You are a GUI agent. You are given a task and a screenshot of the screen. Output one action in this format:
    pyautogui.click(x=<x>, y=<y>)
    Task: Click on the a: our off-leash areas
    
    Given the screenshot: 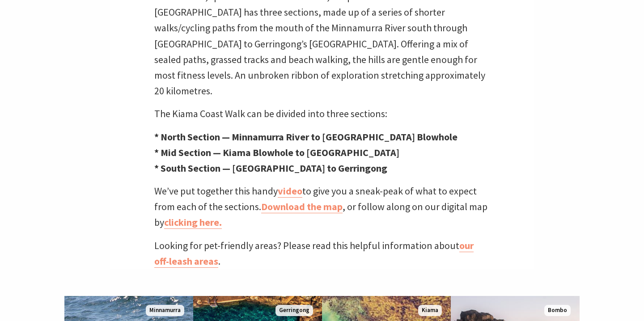 What is the action you would take?
    pyautogui.click(x=314, y=254)
    